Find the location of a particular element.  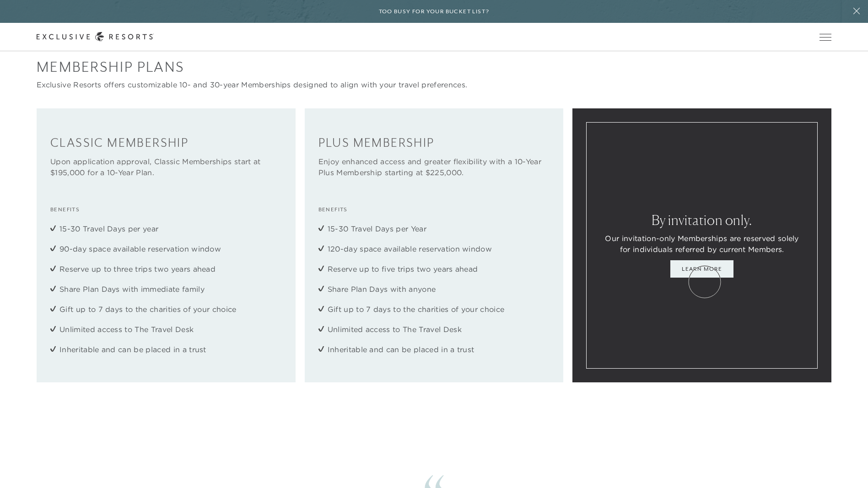

li: 15-30 Travel Days per Year is located at coordinates (434, 228).